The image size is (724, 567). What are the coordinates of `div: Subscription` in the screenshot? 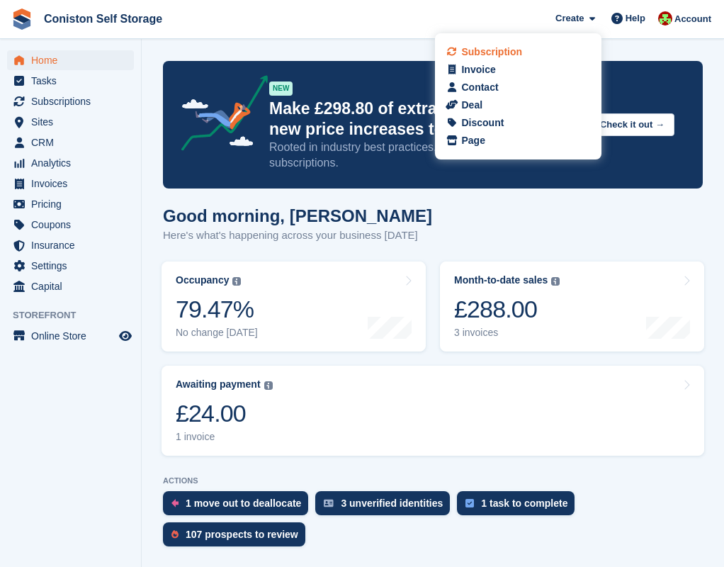 It's located at (492, 52).